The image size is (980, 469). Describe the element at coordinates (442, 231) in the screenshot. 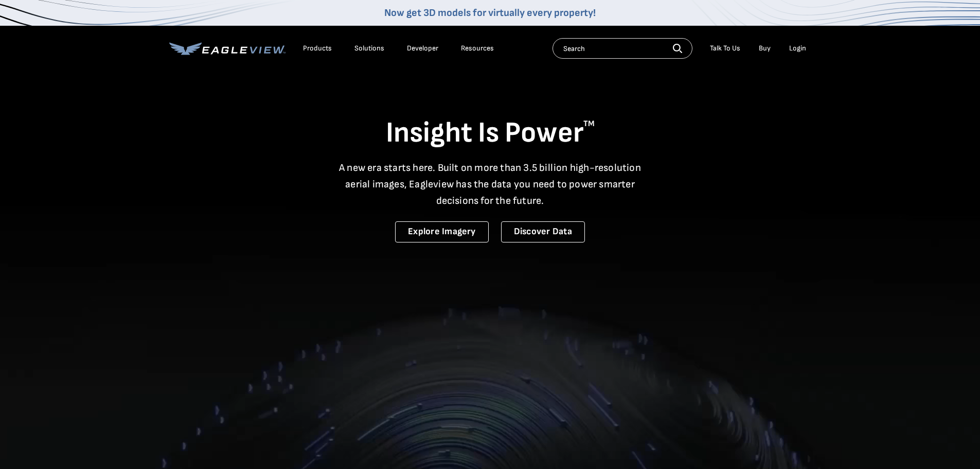

I see `a: Explore Imagery` at that location.